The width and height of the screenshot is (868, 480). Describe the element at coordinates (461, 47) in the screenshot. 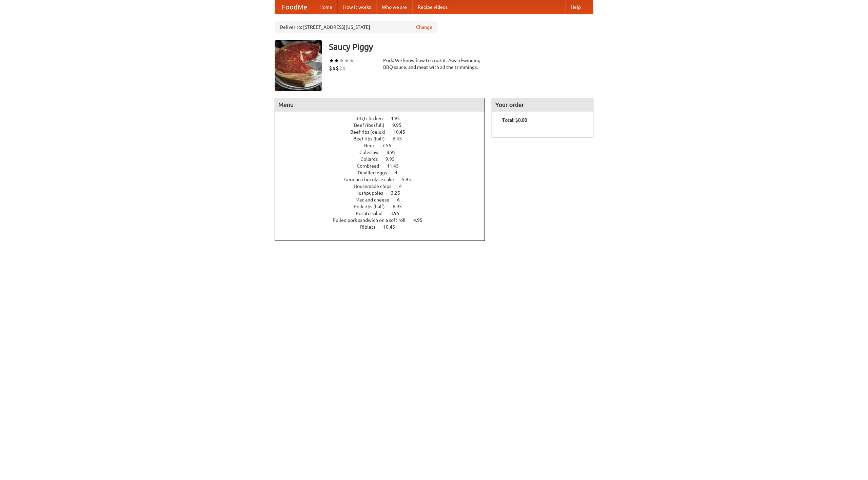

I see `h3: Saucy Piggy` at that location.